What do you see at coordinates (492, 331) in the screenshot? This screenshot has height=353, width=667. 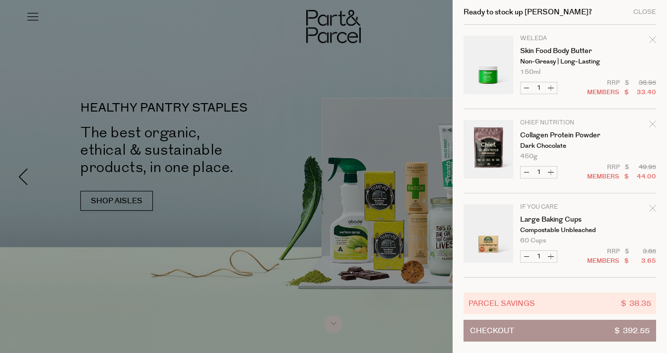 I see `span: Checkout` at bounding box center [492, 331].